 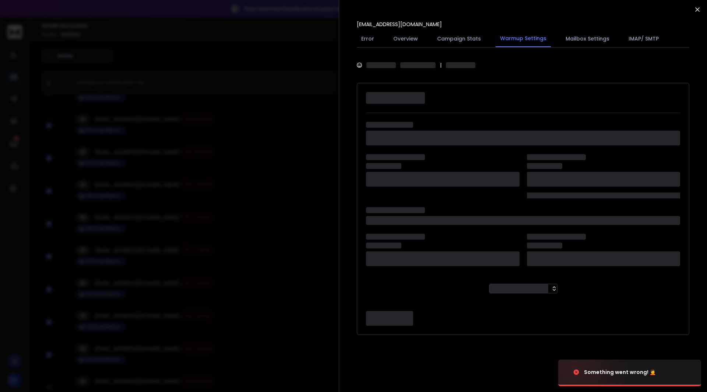 I want to click on button: IMAP/ SMTP, so click(x=643, y=39).